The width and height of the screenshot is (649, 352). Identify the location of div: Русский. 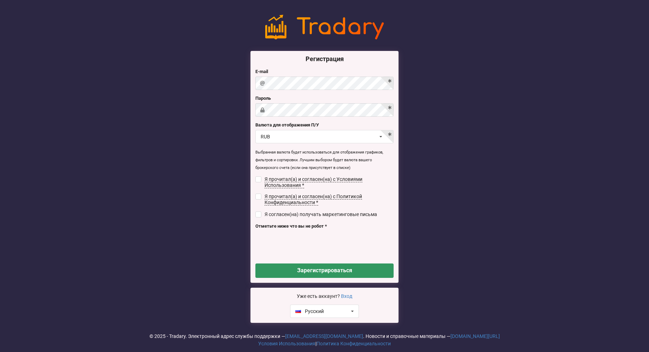
(310, 311).